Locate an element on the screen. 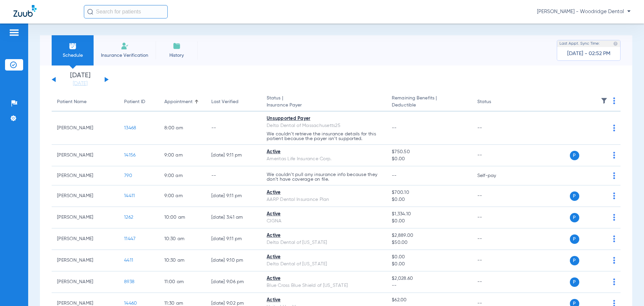 The image size is (644, 306). th: Status | is located at coordinates (324, 102).